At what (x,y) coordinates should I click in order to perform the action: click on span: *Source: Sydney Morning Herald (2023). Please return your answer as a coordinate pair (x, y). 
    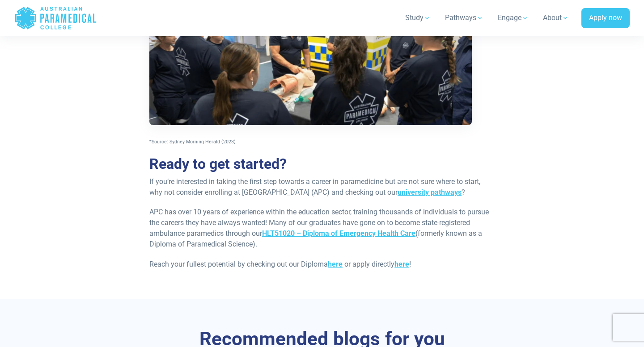
    Looking at the image, I should click on (192, 142).